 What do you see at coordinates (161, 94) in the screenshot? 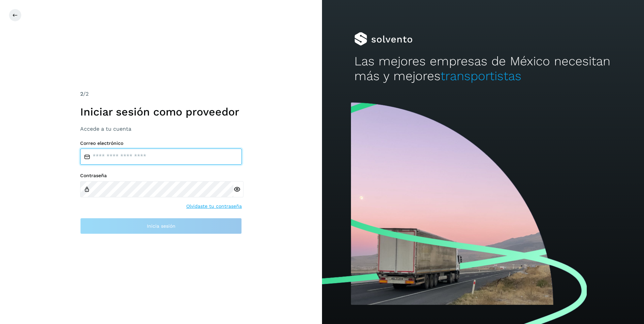
I see `div: /2` at bounding box center [161, 94].